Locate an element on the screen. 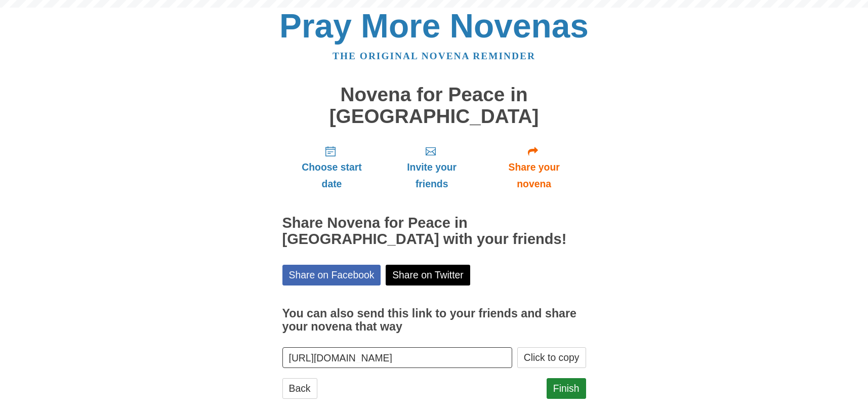 The width and height of the screenshot is (868, 409). a: Share on Twitter is located at coordinates (428, 275).